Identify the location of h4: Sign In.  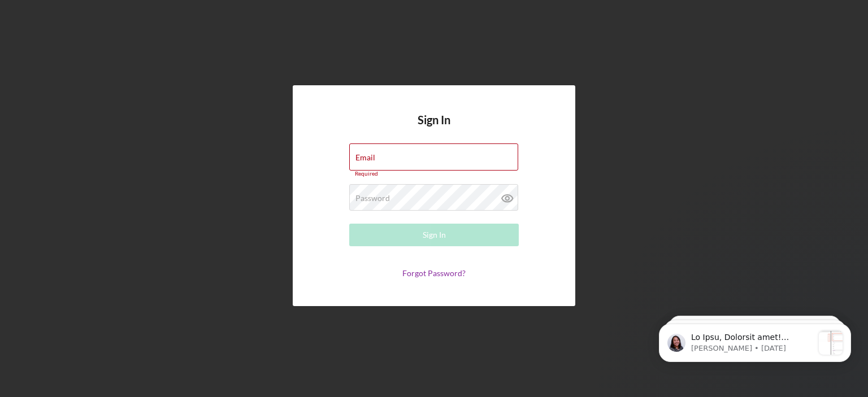
(434, 128).